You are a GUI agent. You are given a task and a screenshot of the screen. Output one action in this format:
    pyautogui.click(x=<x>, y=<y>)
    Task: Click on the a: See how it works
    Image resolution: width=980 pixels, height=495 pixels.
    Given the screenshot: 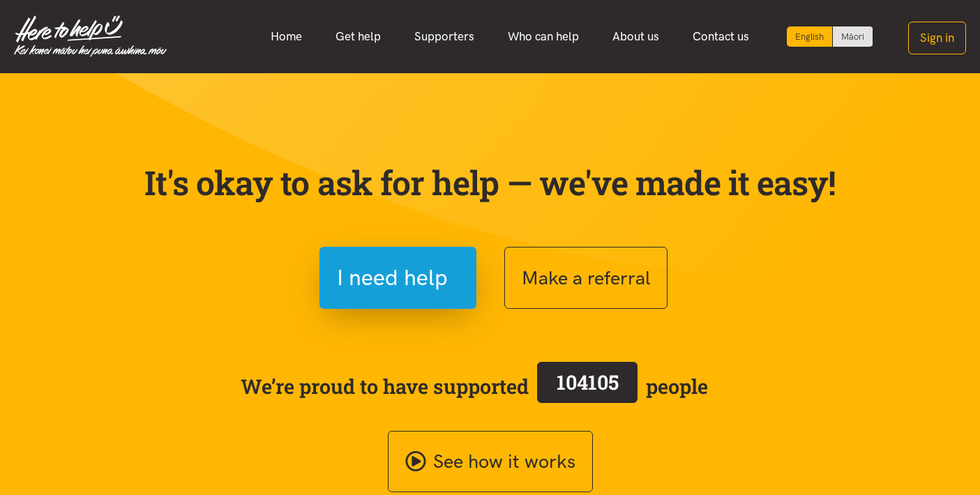 What is the action you would take?
    pyautogui.click(x=490, y=462)
    